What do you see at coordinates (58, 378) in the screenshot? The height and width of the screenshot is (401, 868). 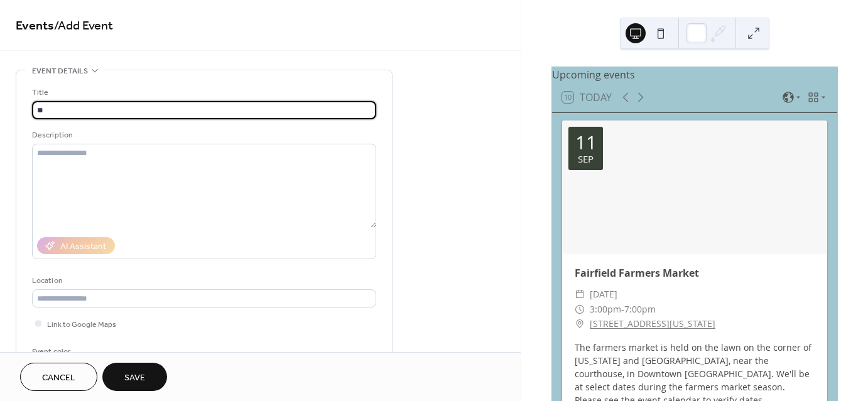 I see `span: Cancel` at bounding box center [58, 378].